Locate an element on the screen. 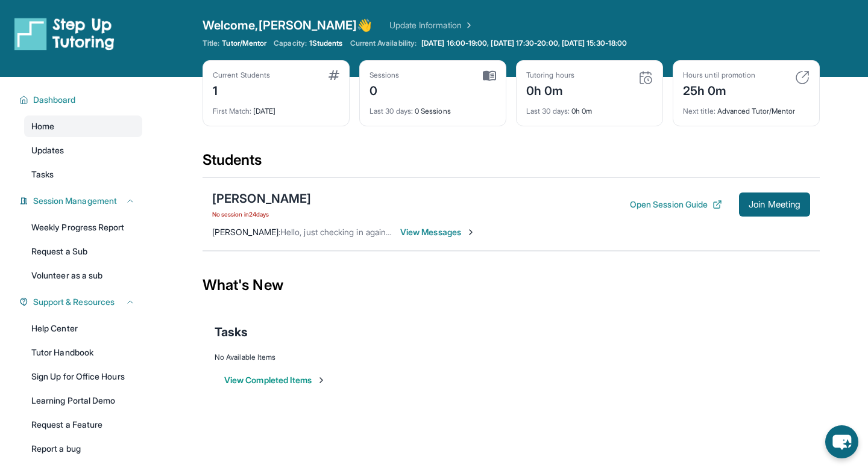 The height and width of the screenshot is (468, 868). img: Chevron-Right is located at coordinates (471, 232).